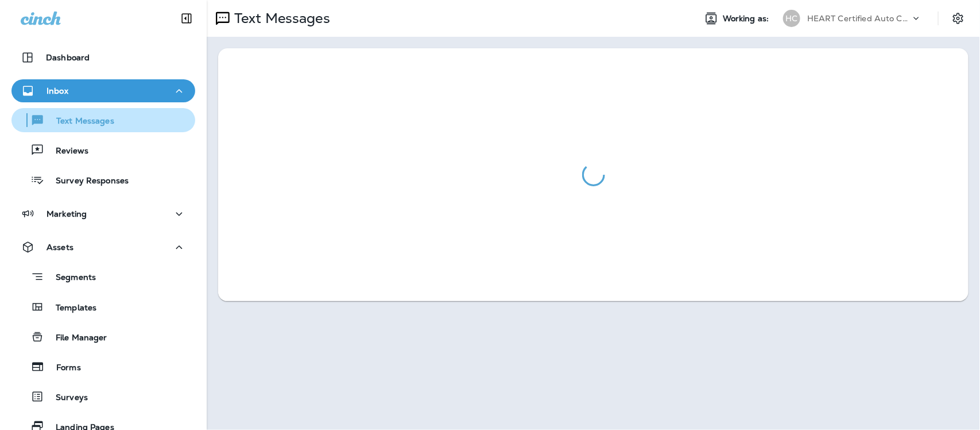  Describe the element at coordinates (76, 338) in the screenshot. I see `p: File Manager` at that location.